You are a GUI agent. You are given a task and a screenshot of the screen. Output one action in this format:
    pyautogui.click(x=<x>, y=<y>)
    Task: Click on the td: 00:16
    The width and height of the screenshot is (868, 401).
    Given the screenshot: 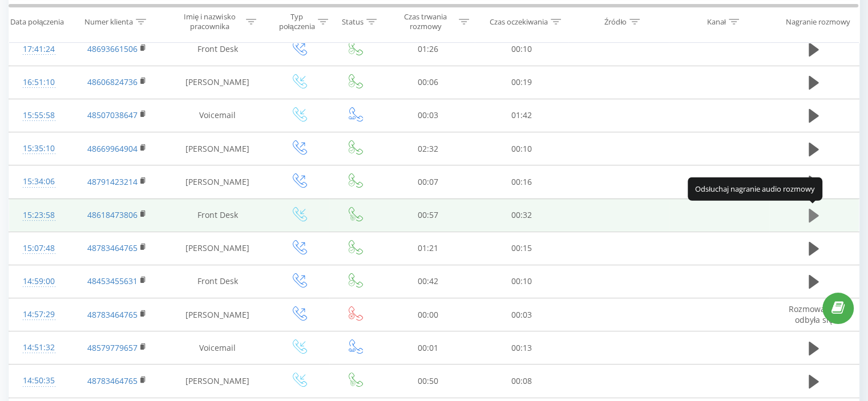 What is the action you would take?
    pyautogui.click(x=521, y=182)
    